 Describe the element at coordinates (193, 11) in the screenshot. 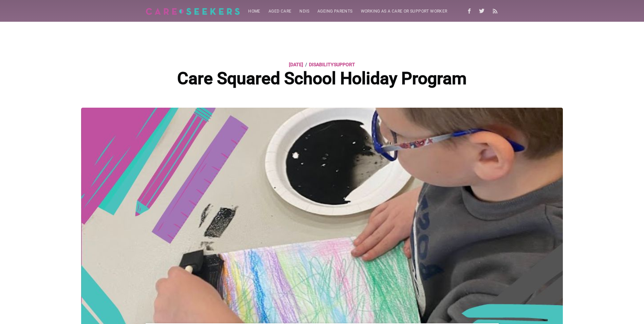

I see `img: Careseekers` at that location.